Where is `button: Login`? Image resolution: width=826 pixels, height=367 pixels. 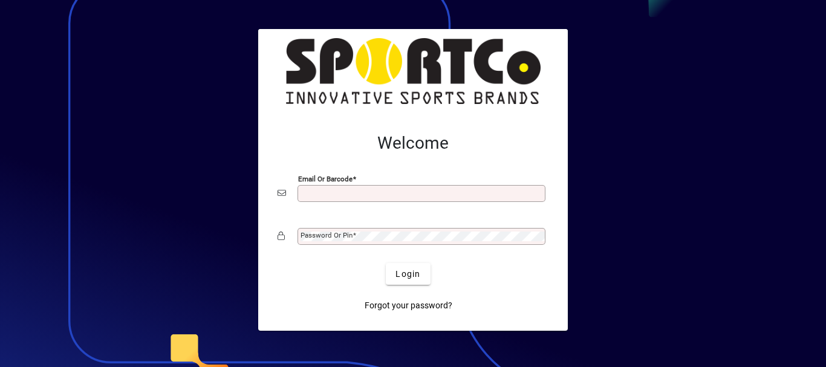
button: Login is located at coordinates (408, 274).